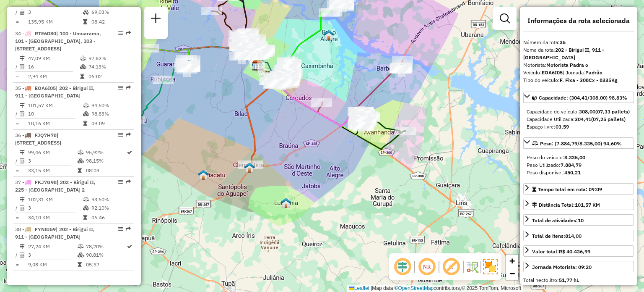 The width and height of the screenshot is (644, 292). What do you see at coordinates (562, 267) in the screenshot?
I see `div: Jornada Motorista: 09:20` at bounding box center [562, 267].